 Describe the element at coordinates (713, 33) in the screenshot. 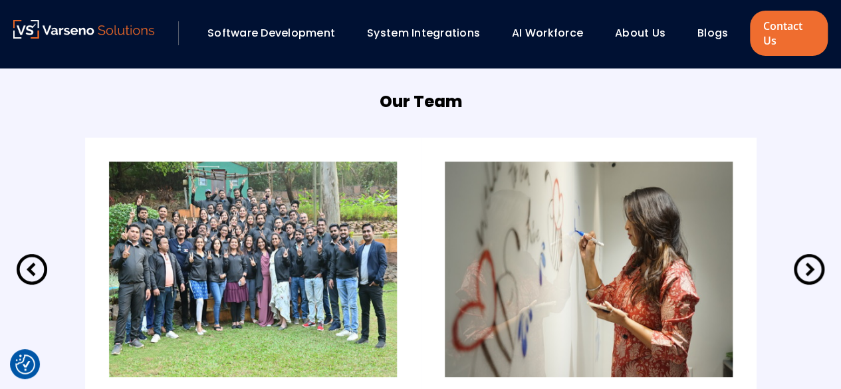

I see `a: Blogs` at that location.